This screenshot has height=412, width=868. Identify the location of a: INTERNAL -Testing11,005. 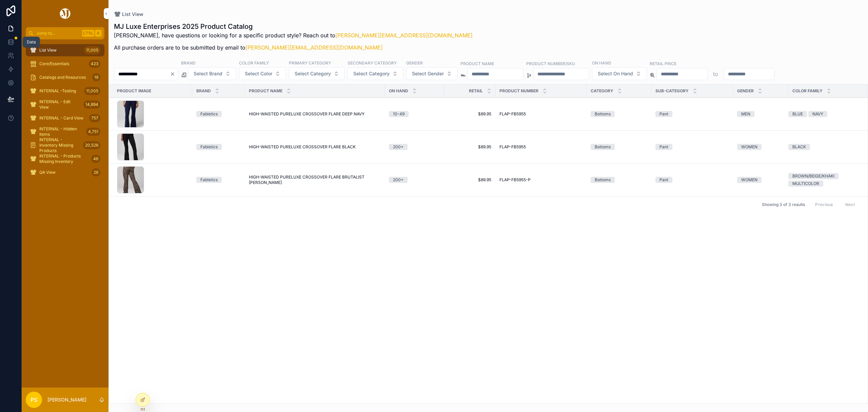
(65, 91).